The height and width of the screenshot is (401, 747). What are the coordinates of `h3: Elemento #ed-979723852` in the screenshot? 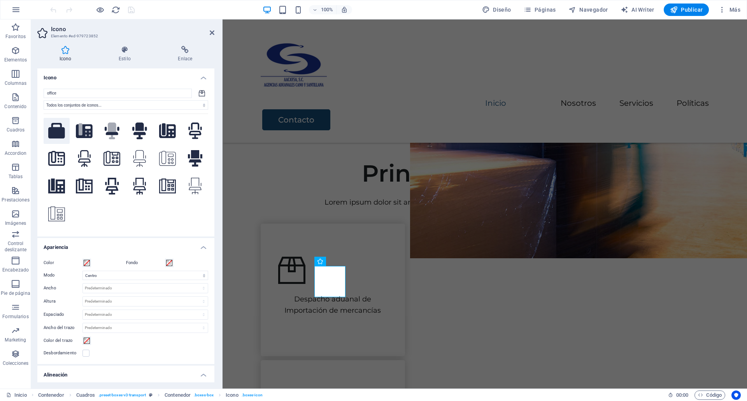 It's located at (125, 36).